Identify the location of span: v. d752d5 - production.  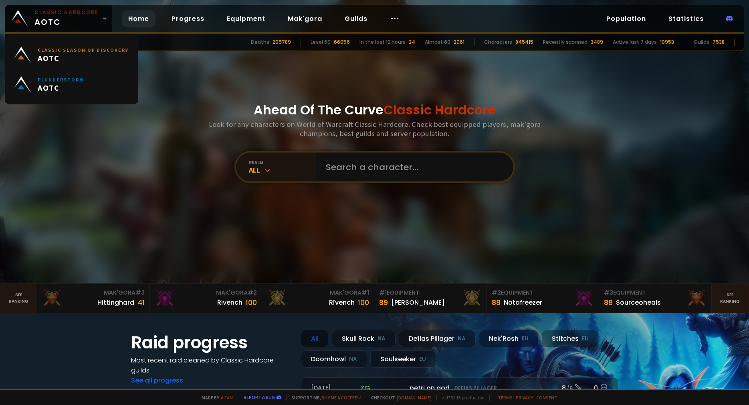
(461, 397).